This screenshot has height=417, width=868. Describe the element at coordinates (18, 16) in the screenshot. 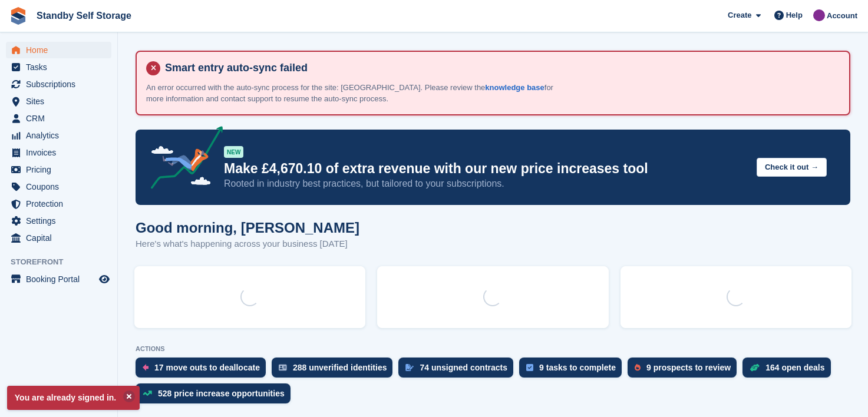

I see `img: stora-icon-8386f47178a22dfd0bd8f6a31ec36ba5ce8667c1dd55bd0f319d3a0aa187defe.svg` at that location.